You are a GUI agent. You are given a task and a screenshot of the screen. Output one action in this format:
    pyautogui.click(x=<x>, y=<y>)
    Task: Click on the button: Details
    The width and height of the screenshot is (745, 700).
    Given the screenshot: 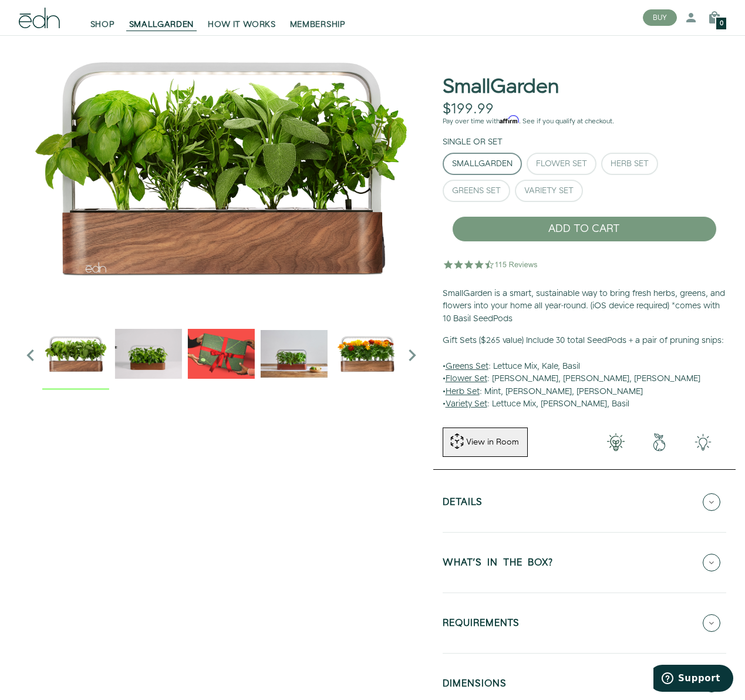 What is the action you would take?
    pyautogui.click(x=585, y=502)
    